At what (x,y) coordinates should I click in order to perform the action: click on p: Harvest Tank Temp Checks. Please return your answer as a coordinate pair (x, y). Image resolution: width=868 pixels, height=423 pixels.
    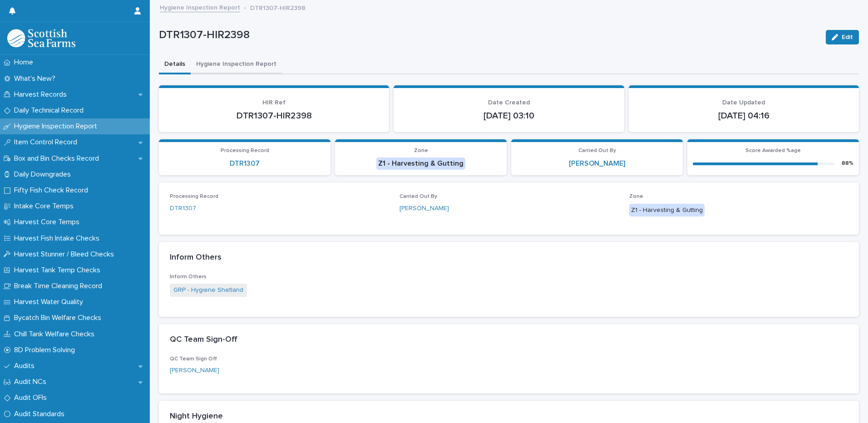
    Looking at the image, I should click on (59, 270).